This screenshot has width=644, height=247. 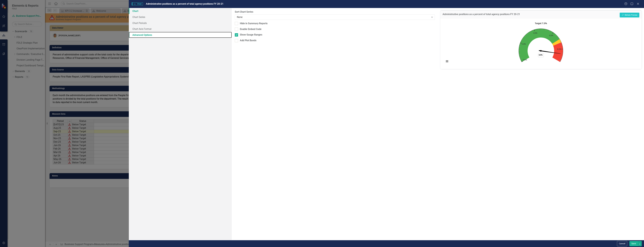 I want to click on h3: Administrative positions as a percent of total agency positions FY 20-21, so click(x=482, y=15).